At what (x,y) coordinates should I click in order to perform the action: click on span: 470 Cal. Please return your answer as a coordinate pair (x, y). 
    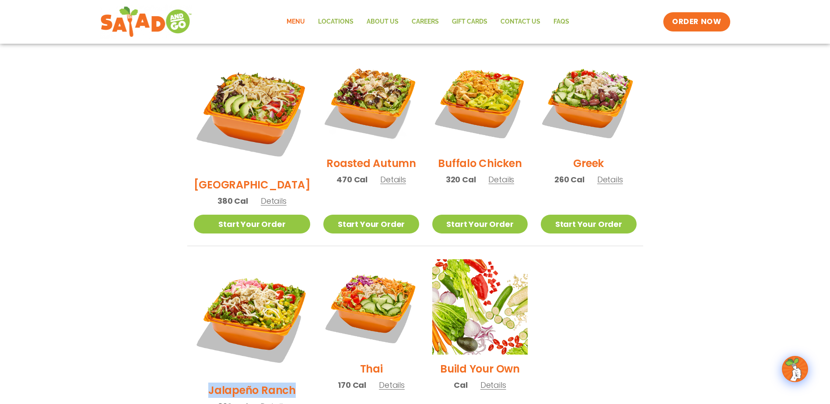
    Looking at the image, I should click on (352, 179).